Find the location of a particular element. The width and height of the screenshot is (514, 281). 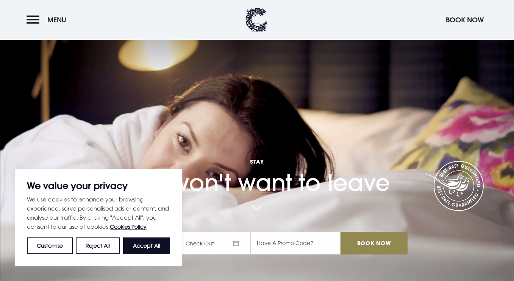

span: Menu is located at coordinates (57, 20).